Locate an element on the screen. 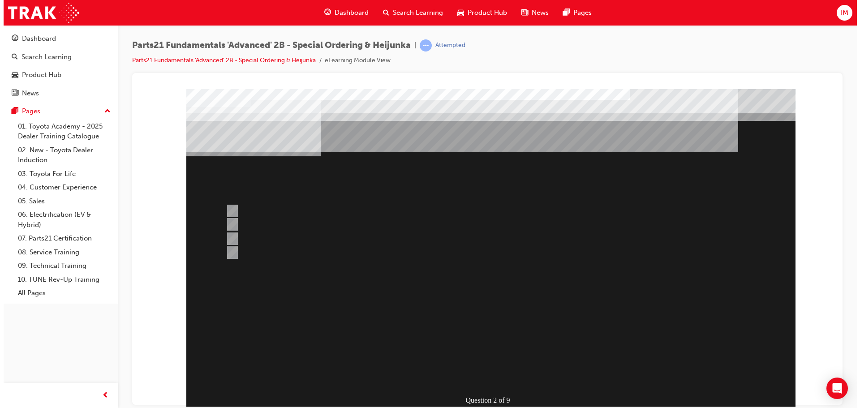 This screenshot has width=860, height=408. div: Pages is located at coordinates (27, 111).